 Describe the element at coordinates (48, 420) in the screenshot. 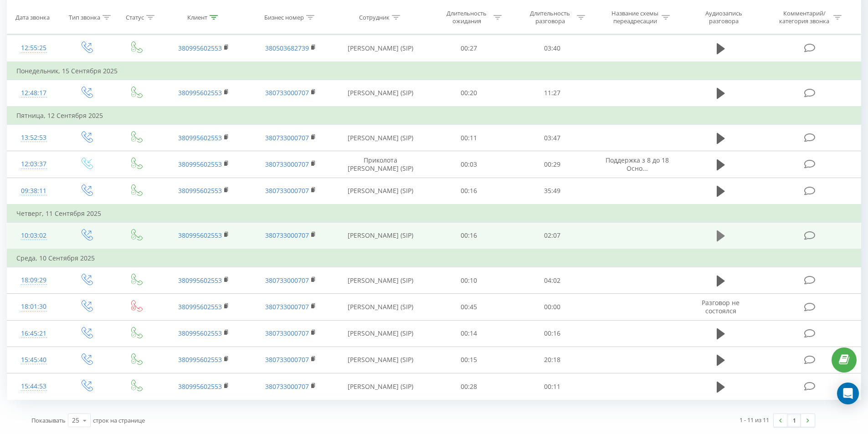

I see `span: Показывать` at that location.